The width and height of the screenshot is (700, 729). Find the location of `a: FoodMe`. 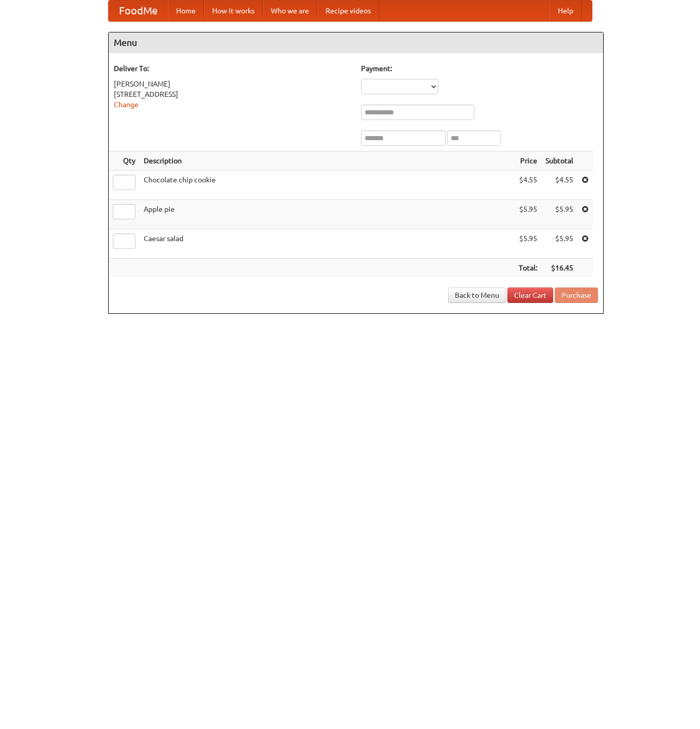

a: FoodMe is located at coordinates (138, 11).